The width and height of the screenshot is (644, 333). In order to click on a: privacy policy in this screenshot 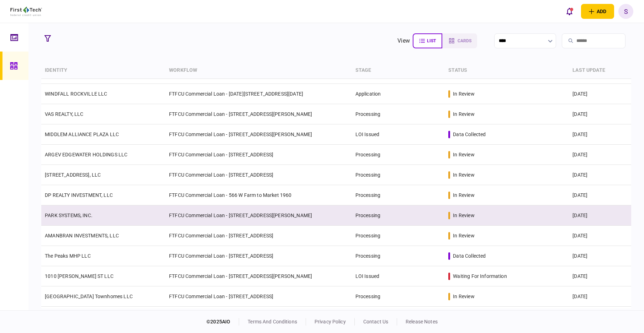, I will do `click(331, 322)`.